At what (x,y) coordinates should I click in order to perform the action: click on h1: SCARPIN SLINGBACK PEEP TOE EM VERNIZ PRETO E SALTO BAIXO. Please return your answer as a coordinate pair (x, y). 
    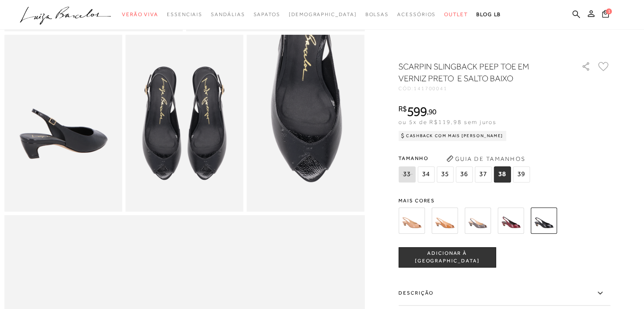
    Looking at the image, I should click on (478, 72).